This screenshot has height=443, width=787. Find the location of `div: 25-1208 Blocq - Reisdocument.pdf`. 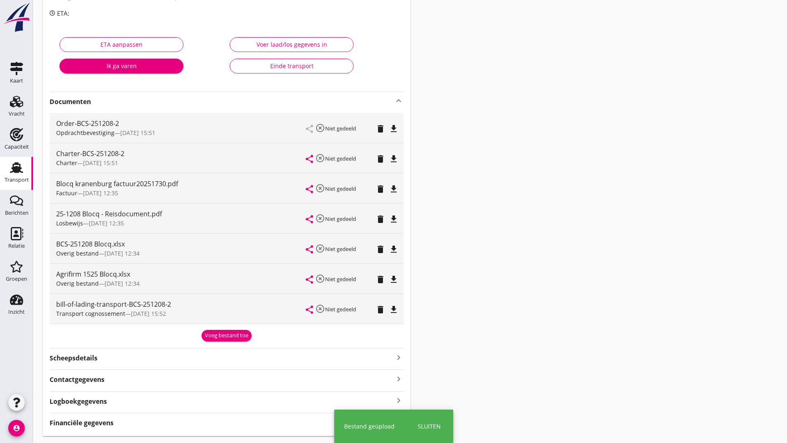

div: 25-1208 Blocq - Reisdocument.pdf is located at coordinates (181, 214).